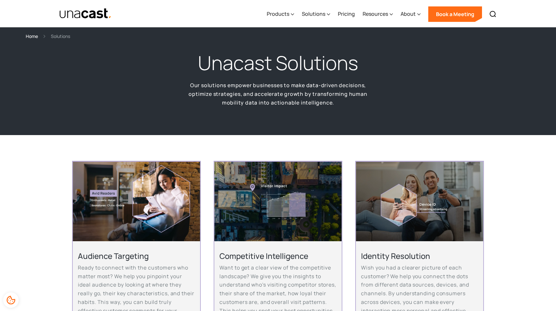 The image size is (556, 311). What do you see at coordinates (32, 36) in the screenshot?
I see `div: Home` at bounding box center [32, 36].